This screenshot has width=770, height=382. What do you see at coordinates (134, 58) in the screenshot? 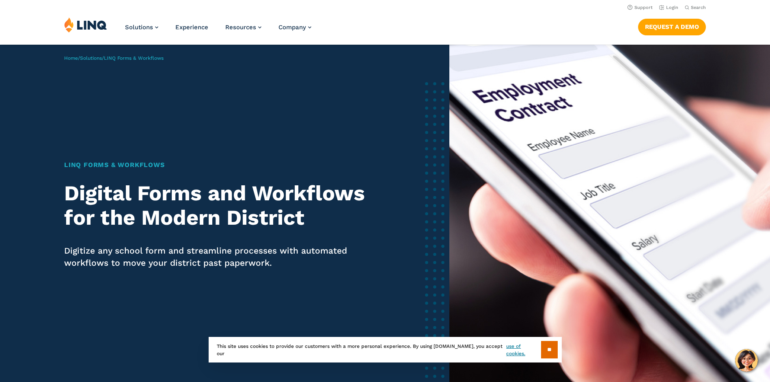
I see `span: LINQ Forms & Workflows` at bounding box center [134, 58].